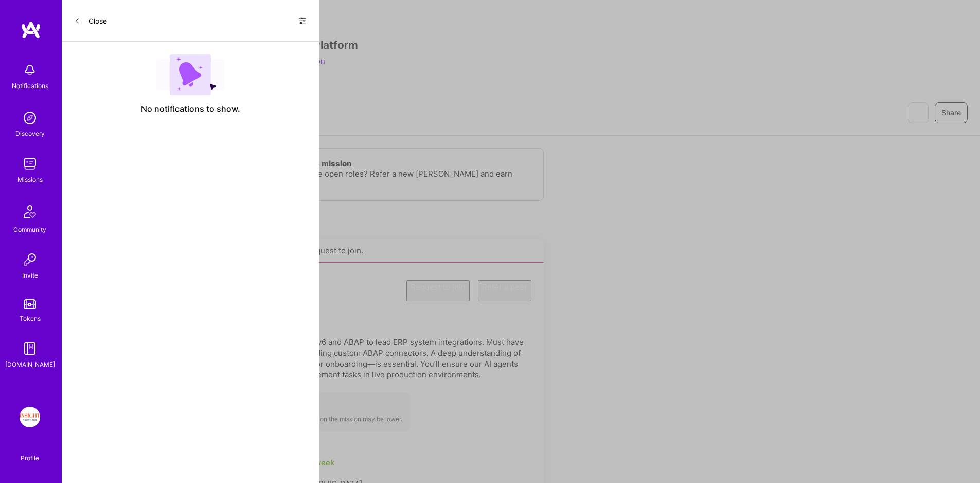  Describe the element at coordinates (29, 212) in the screenshot. I see `img: Community` at that location.